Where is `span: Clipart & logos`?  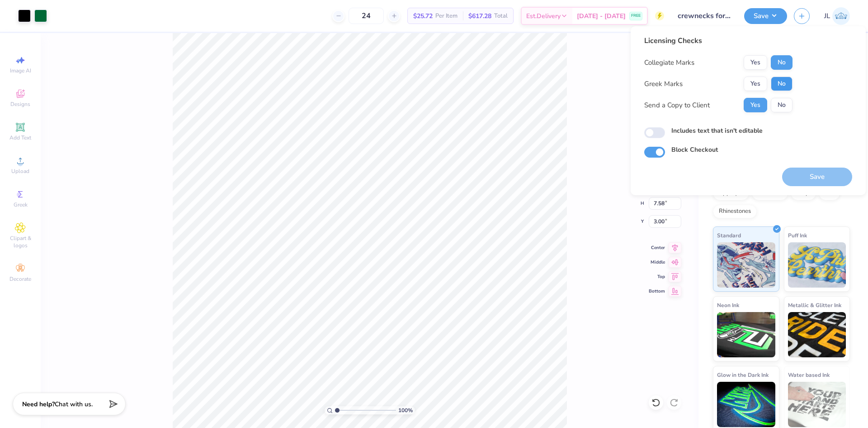
span: Clipart & logos is located at coordinates (21, 242).